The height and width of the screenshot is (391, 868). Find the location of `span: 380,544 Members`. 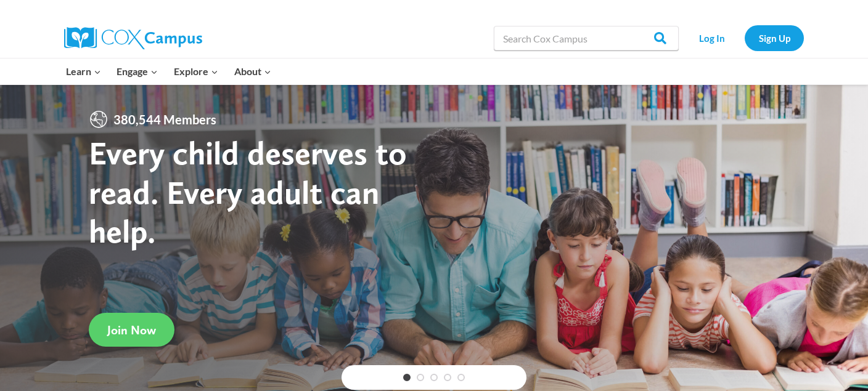

span: 380,544 Members is located at coordinates (165, 119).